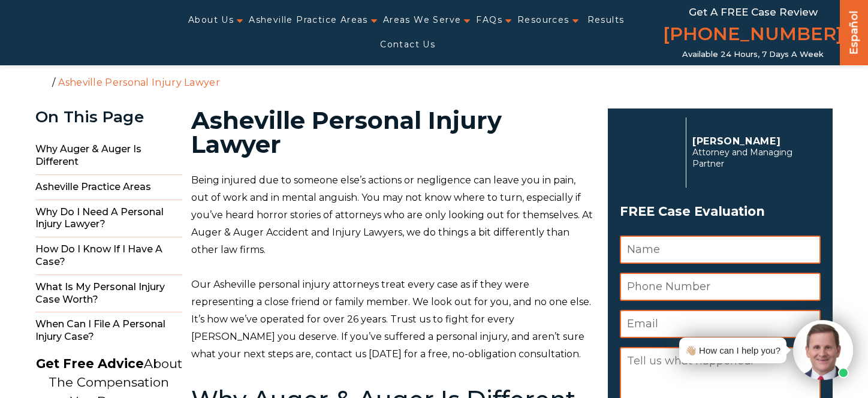  I want to click on img: Herbert Auger, so click(650, 152).